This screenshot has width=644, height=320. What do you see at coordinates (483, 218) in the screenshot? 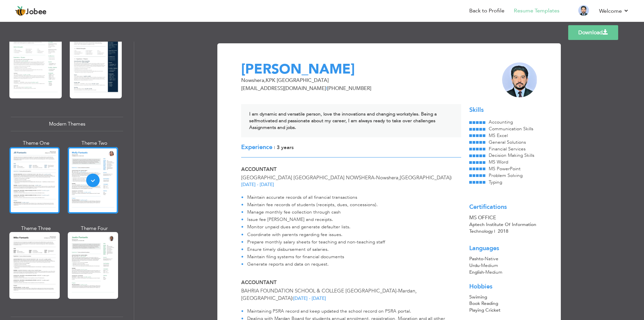
I see `span: MS OFFICE` at bounding box center [483, 218].